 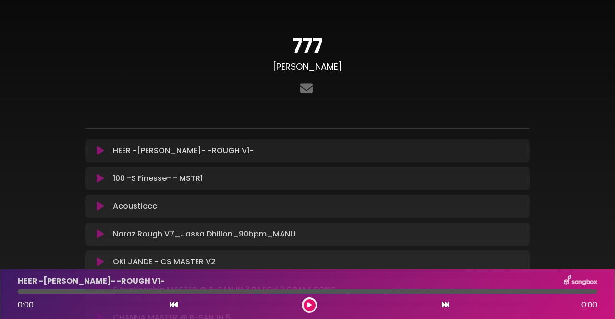 What do you see at coordinates (135, 206) in the screenshot?
I see `p: Acousticcc` at bounding box center [135, 206].